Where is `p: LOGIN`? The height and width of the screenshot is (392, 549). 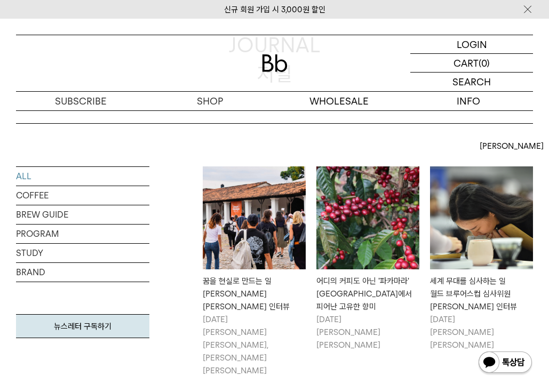 p: LOGIN is located at coordinates (472, 44).